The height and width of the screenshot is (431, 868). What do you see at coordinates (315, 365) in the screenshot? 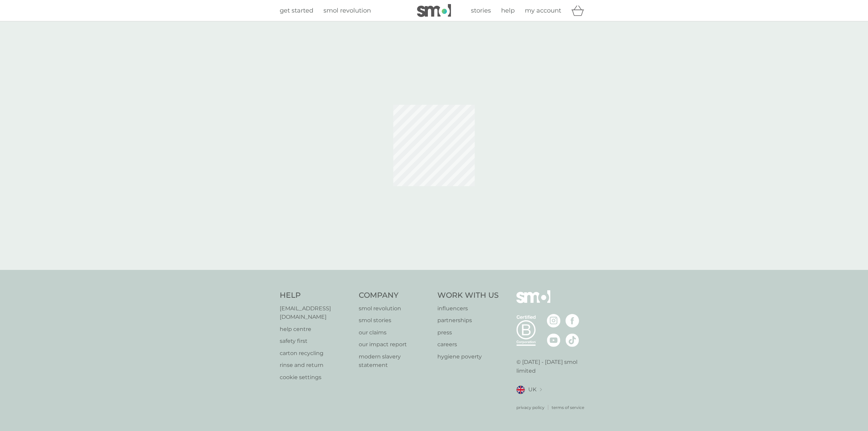
I see `p: rinse and return` at bounding box center [315, 365].